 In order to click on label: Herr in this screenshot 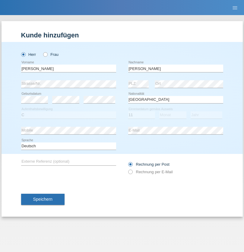, I will do `click(29, 54)`.